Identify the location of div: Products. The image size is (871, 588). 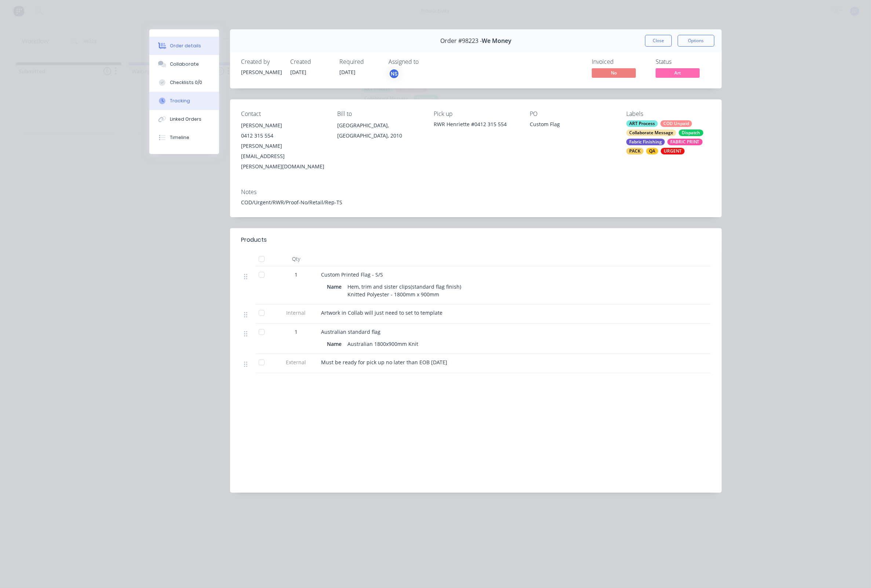
(254, 240).